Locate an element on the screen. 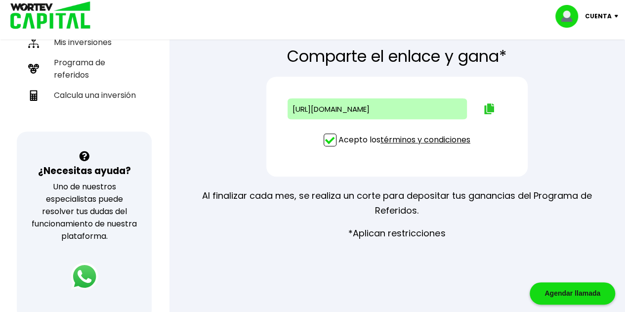  a: Mis inversiones is located at coordinates (84, 42).